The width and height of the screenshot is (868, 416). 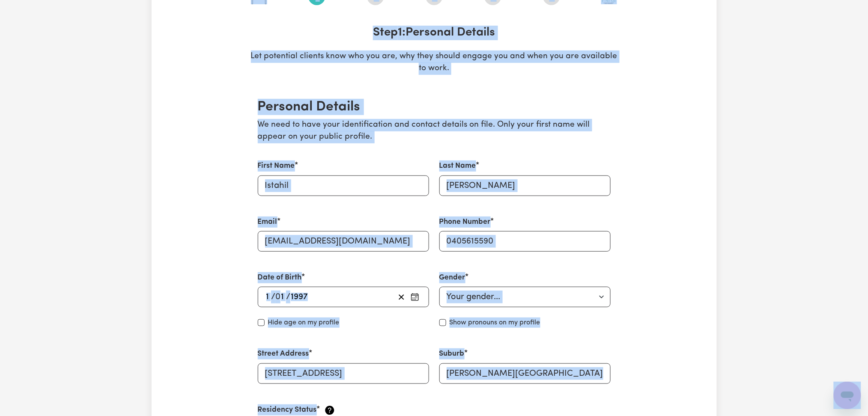 What do you see at coordinates (267, 222) in the screenshot?
I see `label: Email` at bounding box center [267, 222].